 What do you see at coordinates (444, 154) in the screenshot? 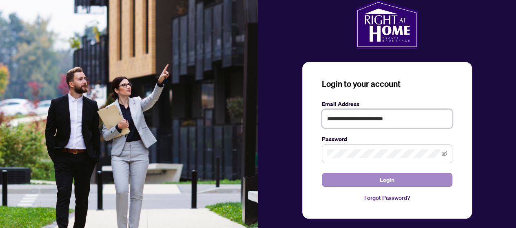
I see `span: eye-invisible` at bounding box center [444, 154].